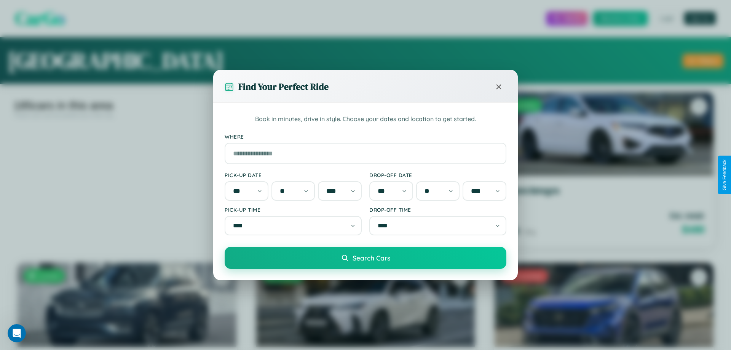 This screenshot has width=731, height=350. I want to click on label: Where, so click(366, 136).